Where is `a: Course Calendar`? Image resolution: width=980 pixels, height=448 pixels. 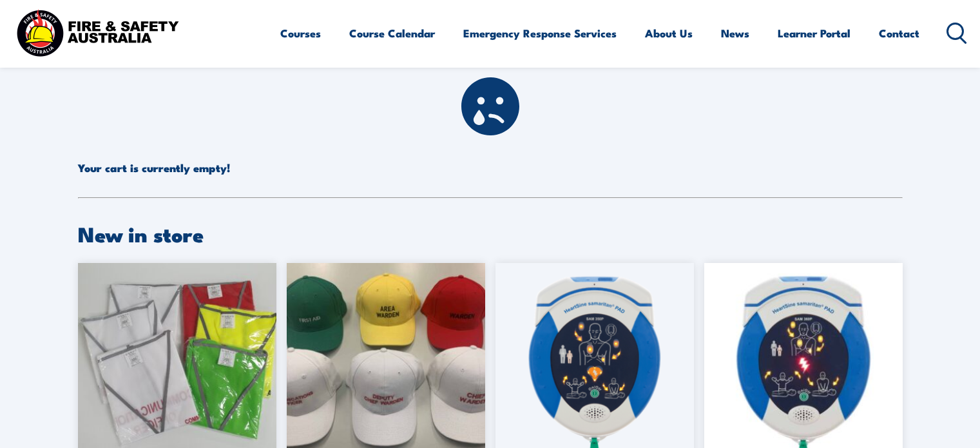 a: Course Calendar is located at coordinates (391, 33).